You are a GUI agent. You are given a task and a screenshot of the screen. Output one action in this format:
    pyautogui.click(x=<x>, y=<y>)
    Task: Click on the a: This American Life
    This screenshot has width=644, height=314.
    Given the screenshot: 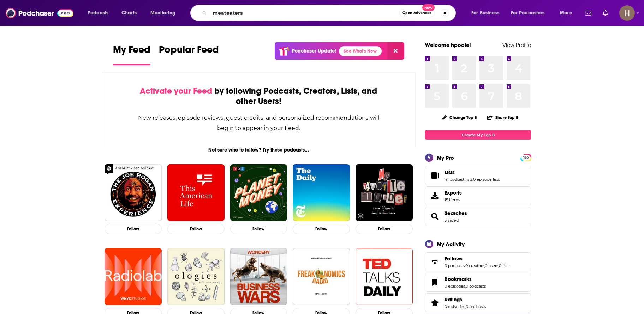 What is the action you would take?
    pyautogui.click(x=196, y=193)
    